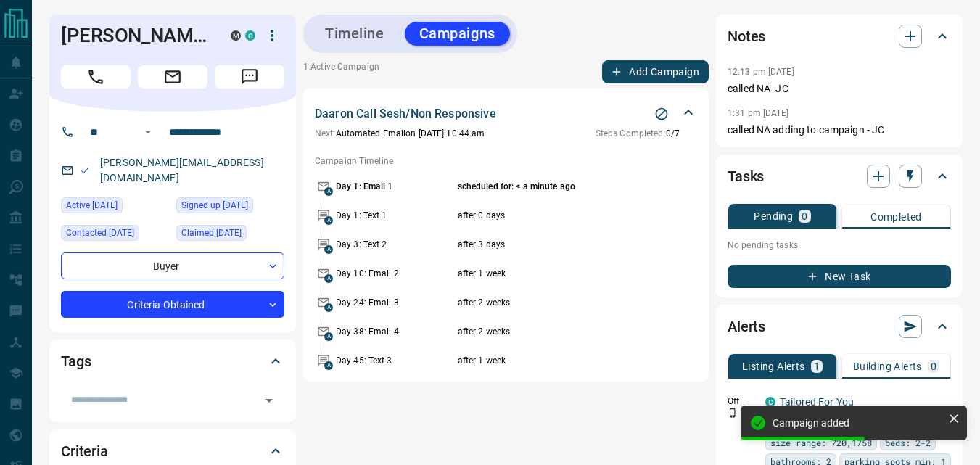 This screenshot has width=980, height=465. Describe the element at coordinates (457, 34) in the screenshot. I see `button: Campaigns` at that location.